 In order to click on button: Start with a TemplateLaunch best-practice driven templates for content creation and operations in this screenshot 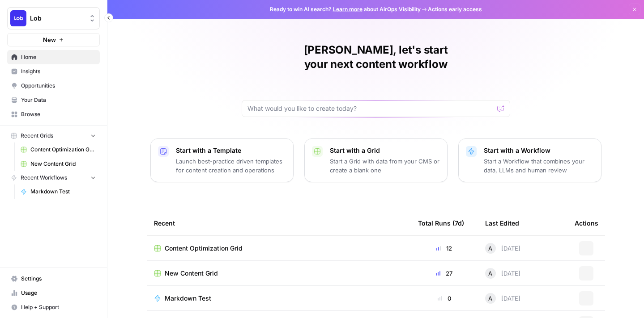, I will do `click(222, 161)`.